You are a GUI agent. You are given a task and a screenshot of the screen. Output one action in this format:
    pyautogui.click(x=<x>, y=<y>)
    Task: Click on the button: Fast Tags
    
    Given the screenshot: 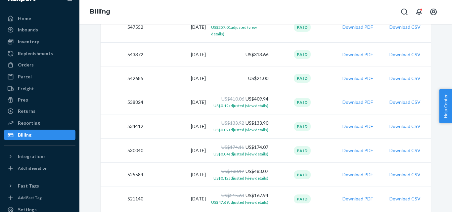 What is the action you would take?
    pyautogui.click(x=40, y=186)
    